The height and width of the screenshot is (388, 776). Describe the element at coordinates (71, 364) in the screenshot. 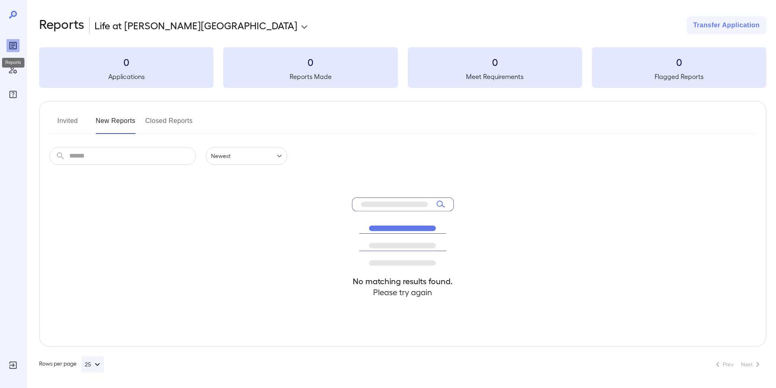

I see `div: Rows per page` at that location.